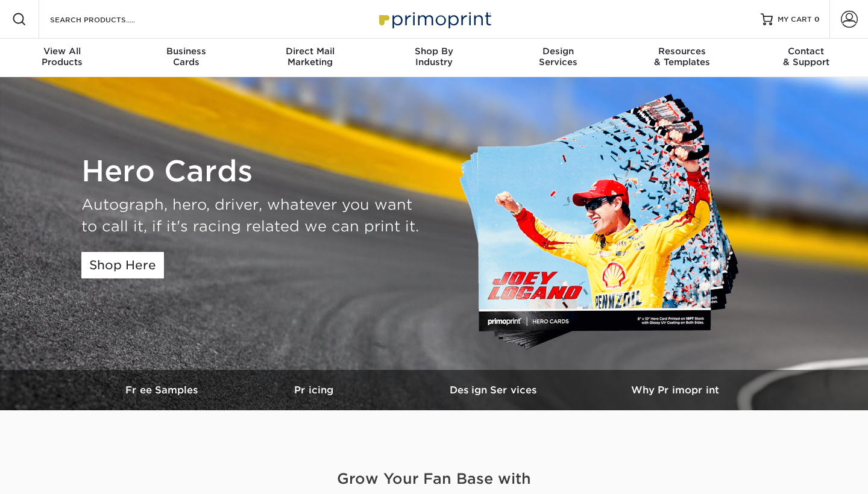  What do you see at coordinates (675, 390) in the screenshot?
I see `h3: Why Primoprint` at bounding box center [675, 390].